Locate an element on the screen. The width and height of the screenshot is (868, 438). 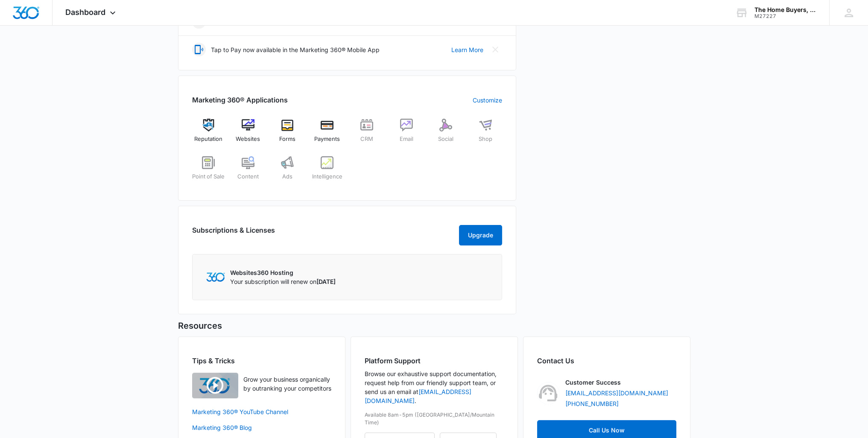
p: Grow your business organically by outranking your competitors is located at coordinates (287, 384).